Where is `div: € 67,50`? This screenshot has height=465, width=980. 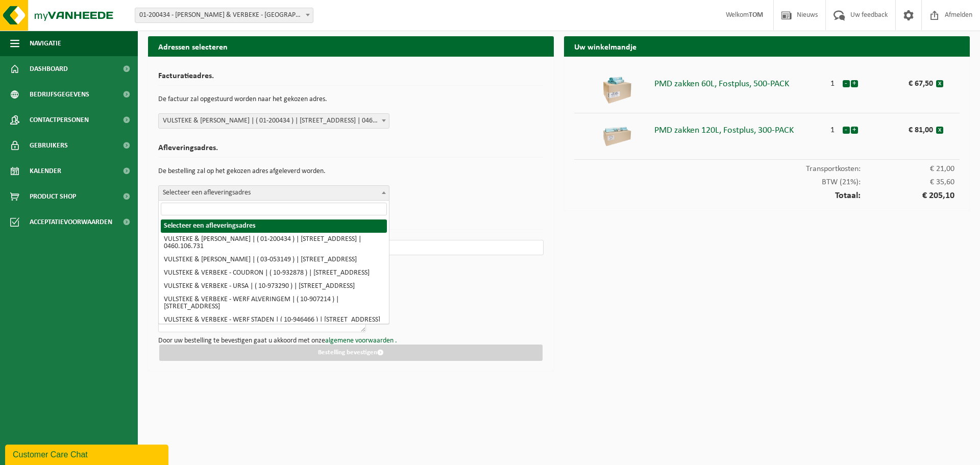
div: € 67,50 is located at coordinates (908, 81).